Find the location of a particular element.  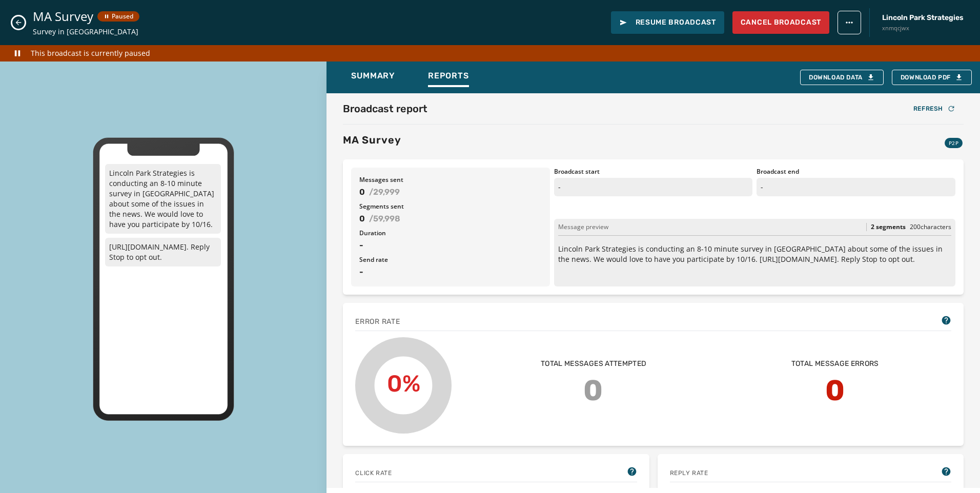

button: Refresh is located at coordinates (934, 109).